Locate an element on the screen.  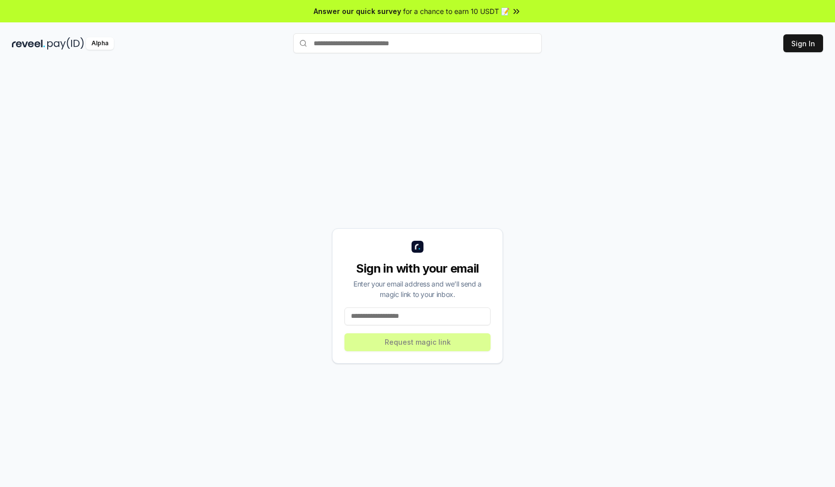
span: Answer our quick survey is located at coordinates (357, 11).